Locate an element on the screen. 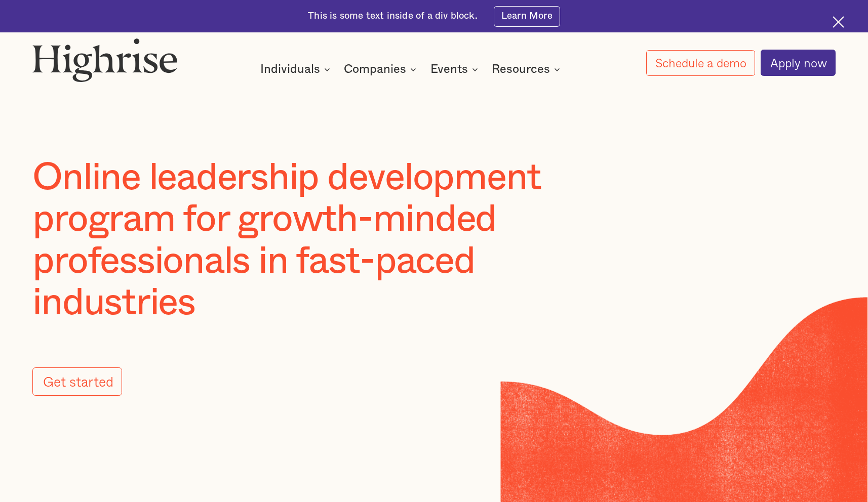 This screenshot has height=502, width=868. h1: Online leadership development program for growth-minded professionals in fast-paced industries is located at coordinates (325, 241).